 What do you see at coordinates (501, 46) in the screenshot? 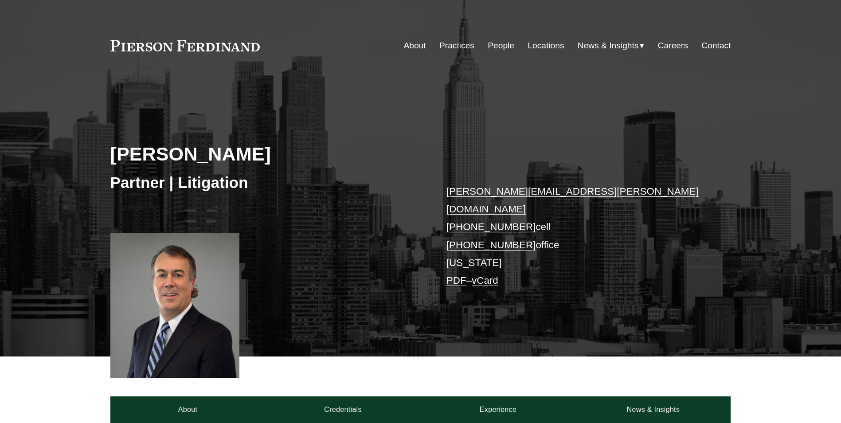
I see `a: People` at bounding box center [501, 46].